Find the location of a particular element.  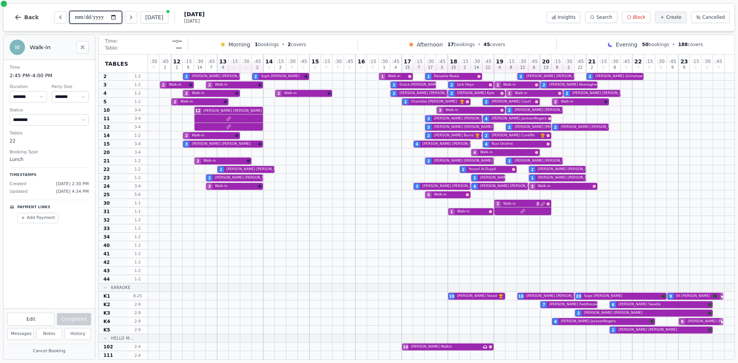

span: 15 is located at coordinates (407, 68).